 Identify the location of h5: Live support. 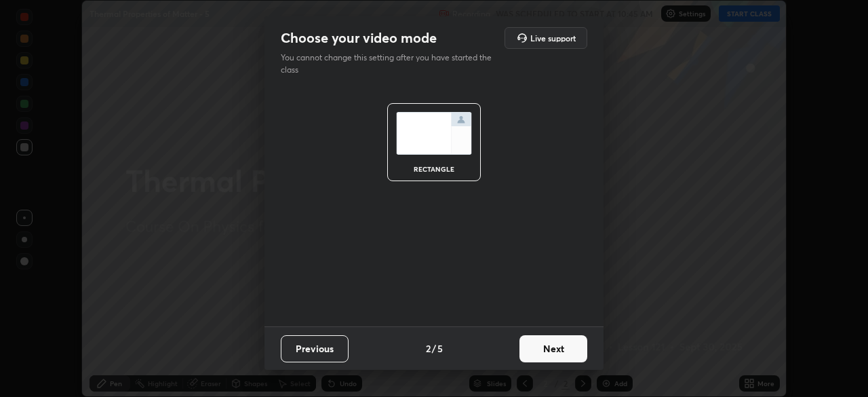
(553, 38).